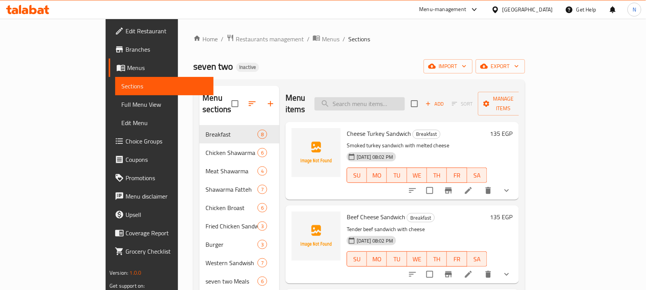 The height and width of the screenshot is (290, 646). What do you see at coordinates (239, 244) in the screenshot?
I see `div: Burger3` at bounding box center [239, 244].